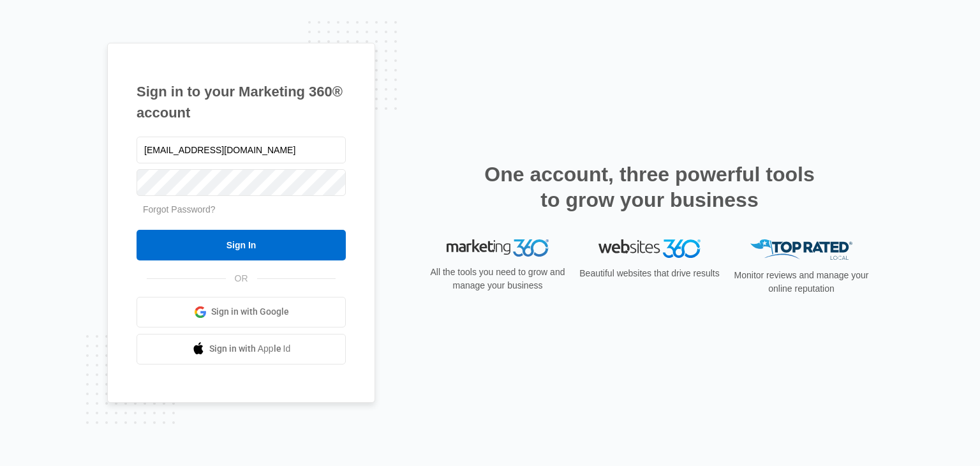  What do you see at coordinates (250, 311) in the screenshot?
I see `span: Sign in with Google` at bounding box center [250, 311].